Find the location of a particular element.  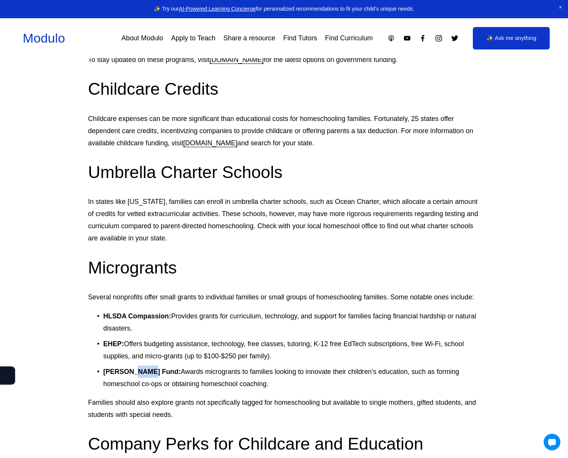

a: AI-Powered Learning Concierge is located at coordinates (217, 9).